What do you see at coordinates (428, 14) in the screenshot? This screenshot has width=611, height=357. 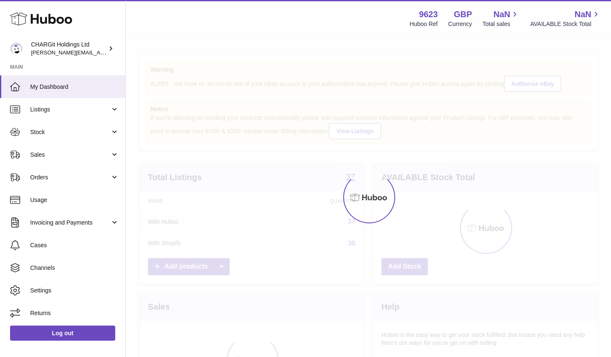 I see `strong: 9623` at bounding box center [428, 14].